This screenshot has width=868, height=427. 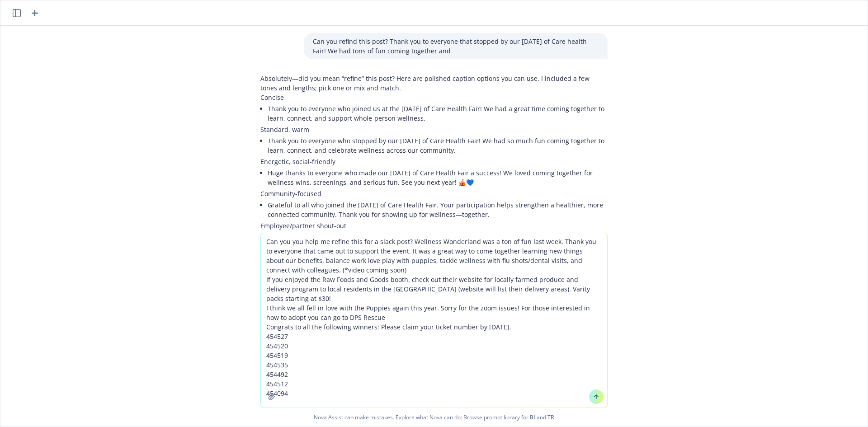 What do you see at coordinates (434, 129) in the screenshot?
I see `p: Standard, warm` at bounding box center [434, 129].